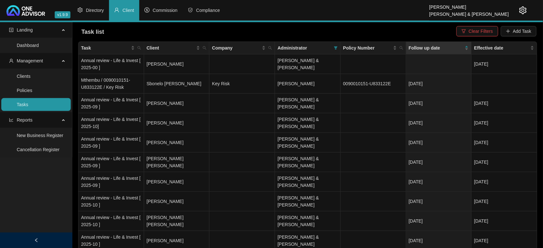 This screenshot has height=248, width=543. What do you see at coordinates (208, 10) in the screenshot?
I see `span: Compliance` at bounding box center [208, 10].